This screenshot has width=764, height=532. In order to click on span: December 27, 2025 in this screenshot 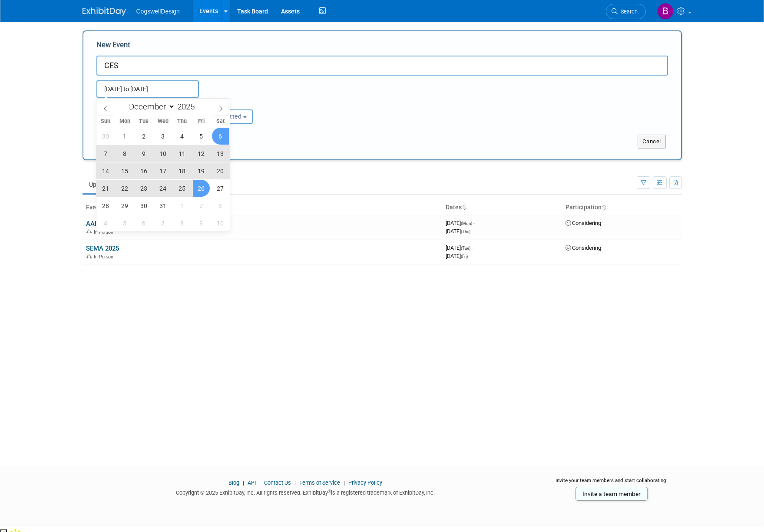, I will do `click(220, 188)`.